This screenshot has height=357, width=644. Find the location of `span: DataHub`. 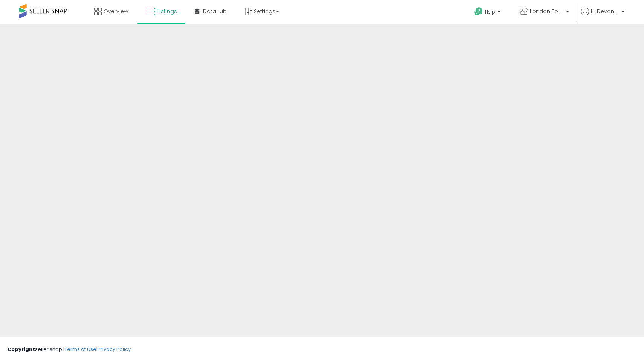

span: DataHub is located at coordinates (214, 11).